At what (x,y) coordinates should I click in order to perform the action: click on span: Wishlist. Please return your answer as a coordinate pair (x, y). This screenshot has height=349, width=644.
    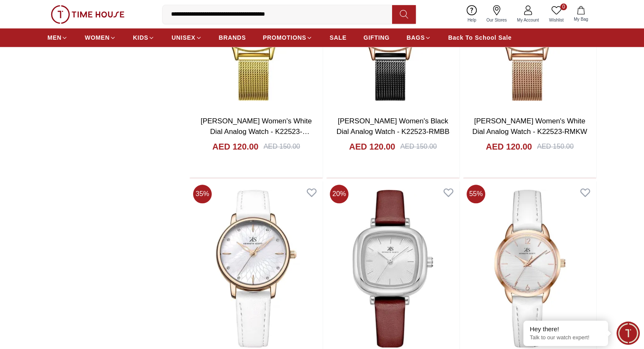
    Looking at the image, I should click on (556, 20).